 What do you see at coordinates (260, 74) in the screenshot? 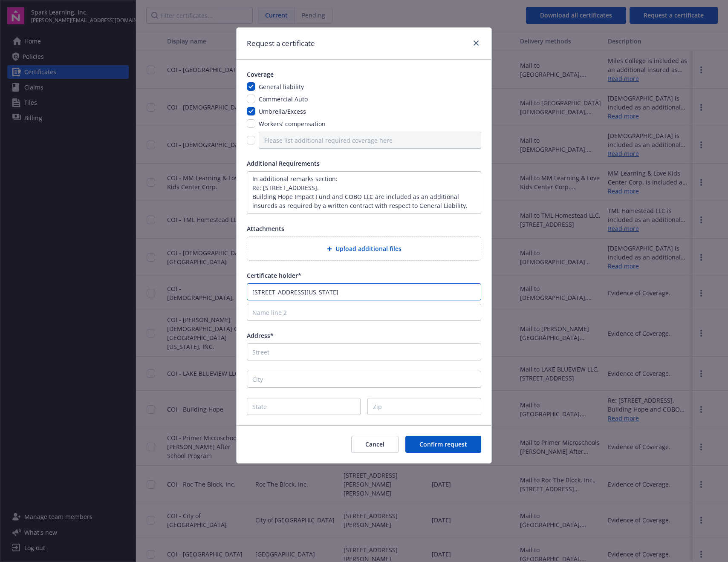
I see `span: Coverage` at bounding box center [260, 74].